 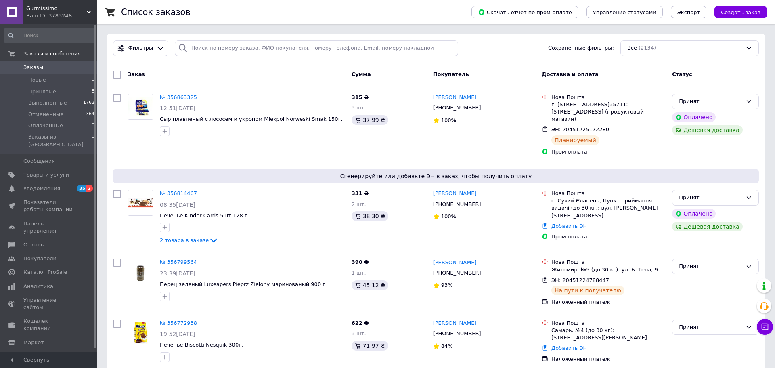 What do you see at coordinates (525, 12) in the screenshot?
I see `button: Скачать отчет по пром-оплате` at bounding box center [525, 12].